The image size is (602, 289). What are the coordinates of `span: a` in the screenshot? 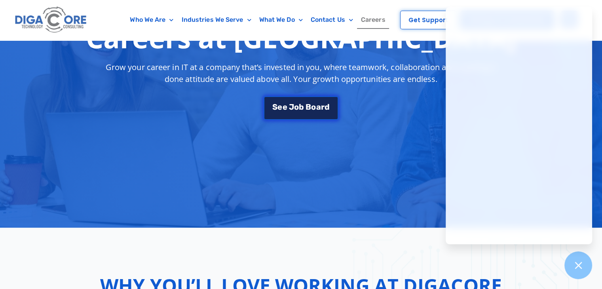 It's located at (319, 107).